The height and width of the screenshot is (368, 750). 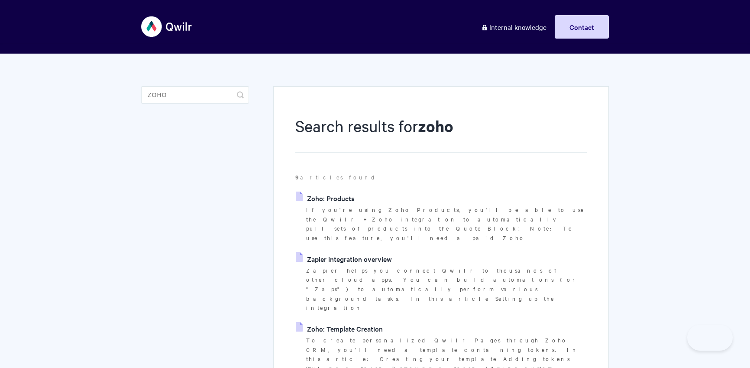 What do you see at coordinates (344, 259) in the screenshot?
I see `a: Zapier integration overview` at bounding box center [344, 259].